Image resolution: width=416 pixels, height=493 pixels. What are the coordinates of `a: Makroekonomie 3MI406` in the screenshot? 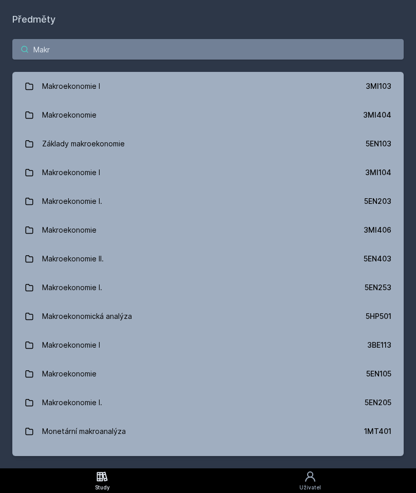 It's located at (208, 230).